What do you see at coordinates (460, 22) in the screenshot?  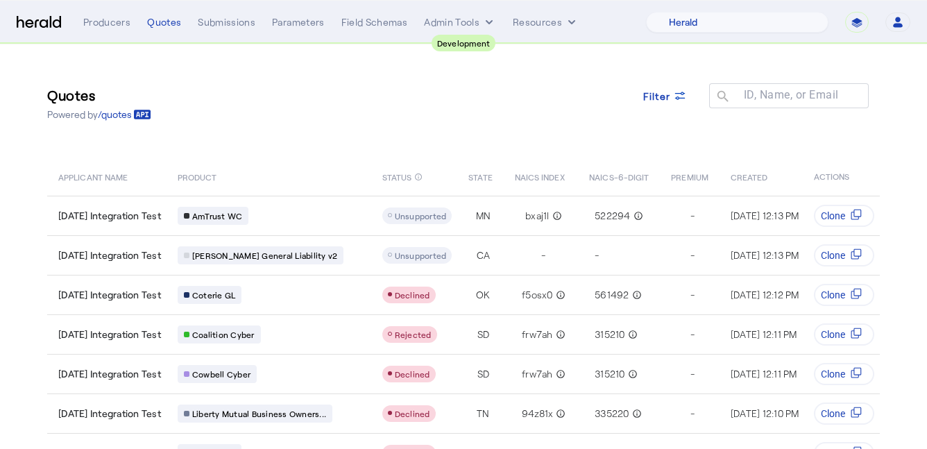 I see `button: internal dropdown menu` at bounding box center [460, 22].